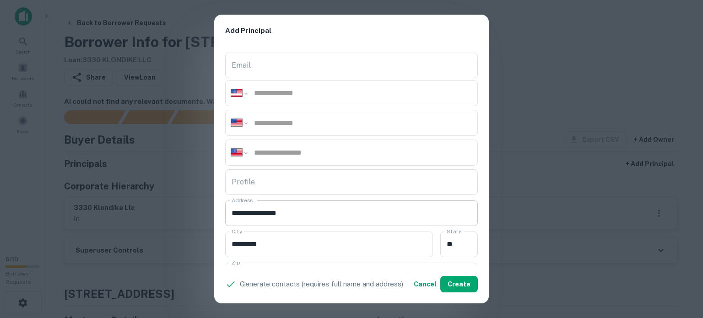 The image size is (703, 318). I want to click on p: Generate contacts (requires full name and address), so click(321, 284).